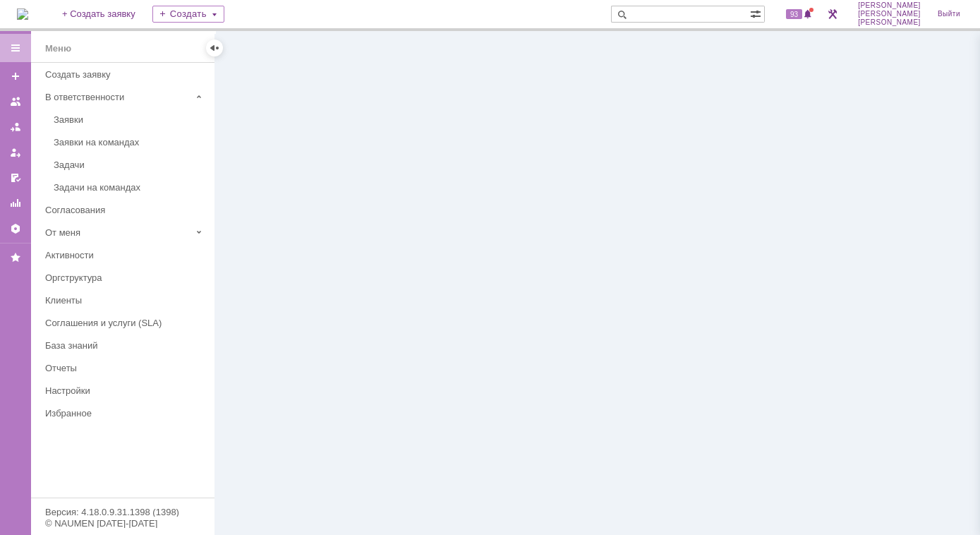  Describe the element at coordinates (794, 14) in the screenshot. I see `span: 93` at that location.